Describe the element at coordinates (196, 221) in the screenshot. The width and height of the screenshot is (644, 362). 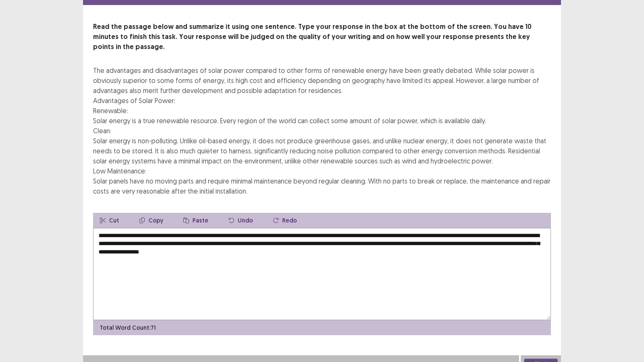
I see `button: Paste` at that location.